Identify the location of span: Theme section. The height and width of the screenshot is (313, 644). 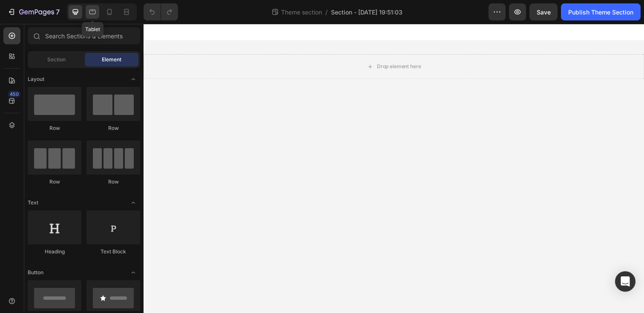
(302, 12).